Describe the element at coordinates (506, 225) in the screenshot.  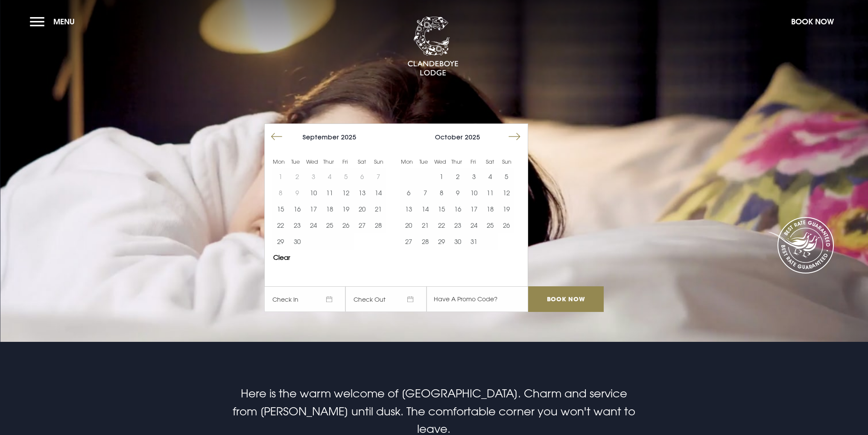
I see `td: Choose Sunday, October 26, 2025 as your start date.` at that location.